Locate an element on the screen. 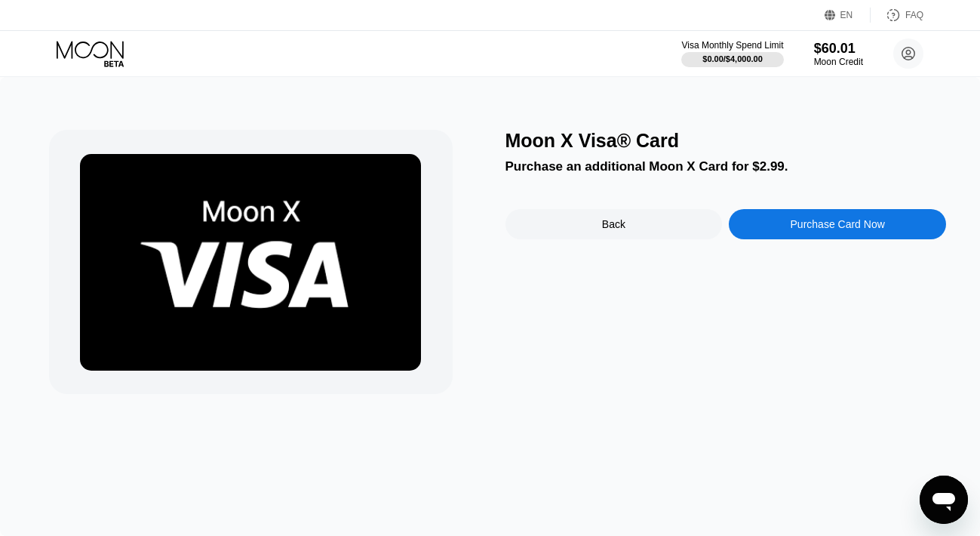  div: Visa Monthly Spend Limit is located at coordinates (731, 45).